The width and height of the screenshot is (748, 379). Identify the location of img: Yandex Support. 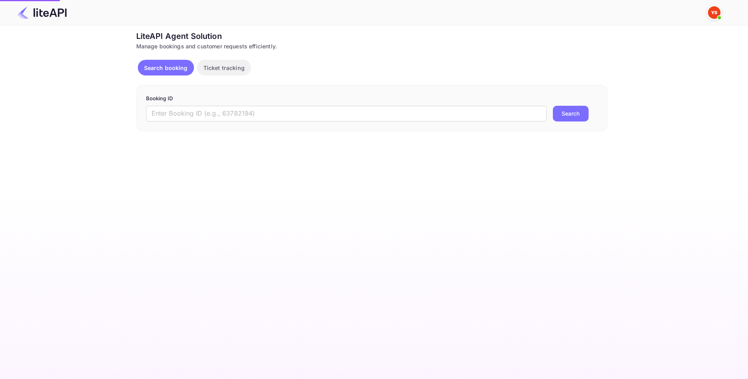
(714, 13).